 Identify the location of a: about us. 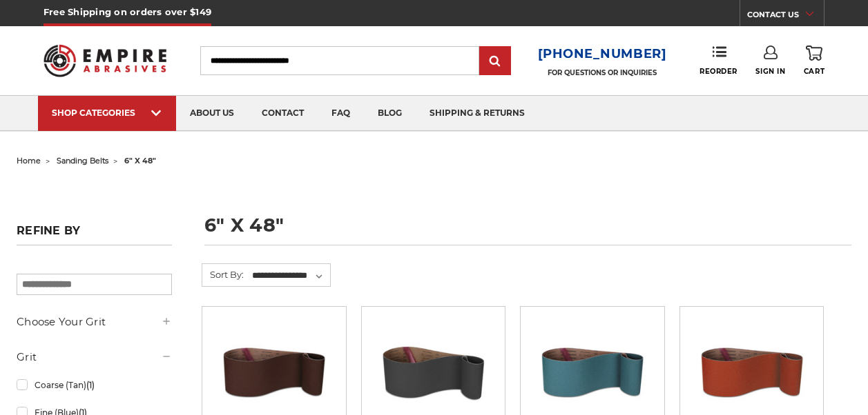
(212, 113).